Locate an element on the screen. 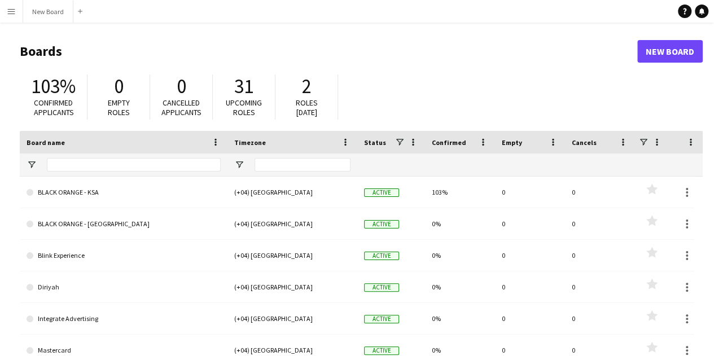 The image size is (714, 356). a: Integrate Advertising is located at coordinates (124, 319).